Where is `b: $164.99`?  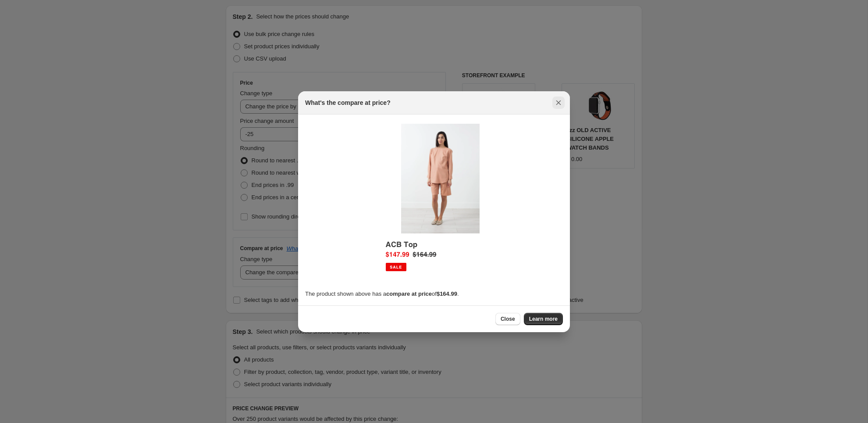
b: $164.99 is located at coordinates (447, 294).